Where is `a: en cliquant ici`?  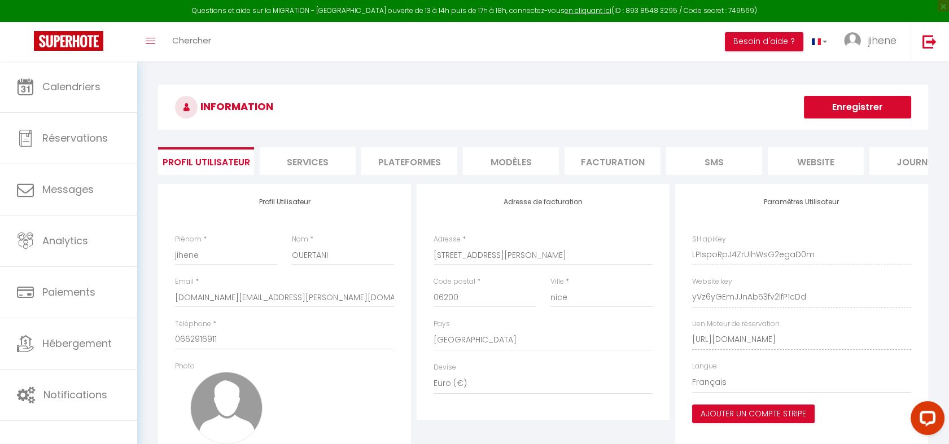 a: en cliquant ici is located at coordinates (588, 10).